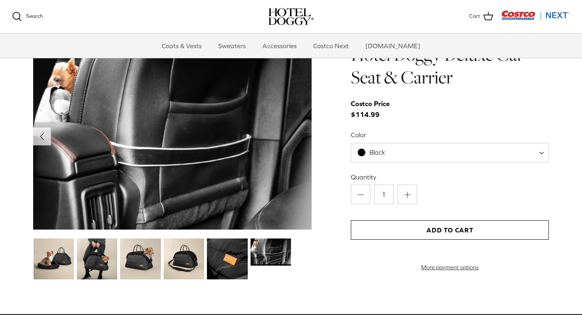 Image resolution: width=582 pixels, height=315 pixels. What do you see at coordinates (370, 104) in the screenshot?
I see `div: Costco Price` at bounding box center [370, 104].